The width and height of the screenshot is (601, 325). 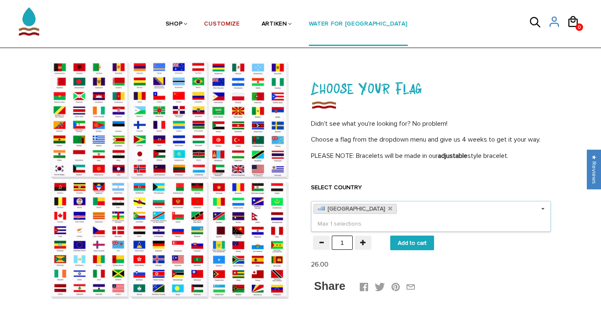 What do you see at coordinates (430, 123) in the screenshot?
I see `p: Didn't see what you're looking for? No problem!` at bounding box center [430, 123].